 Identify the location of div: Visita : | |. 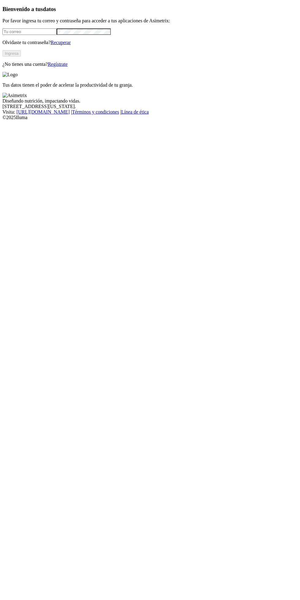
(150, 112).